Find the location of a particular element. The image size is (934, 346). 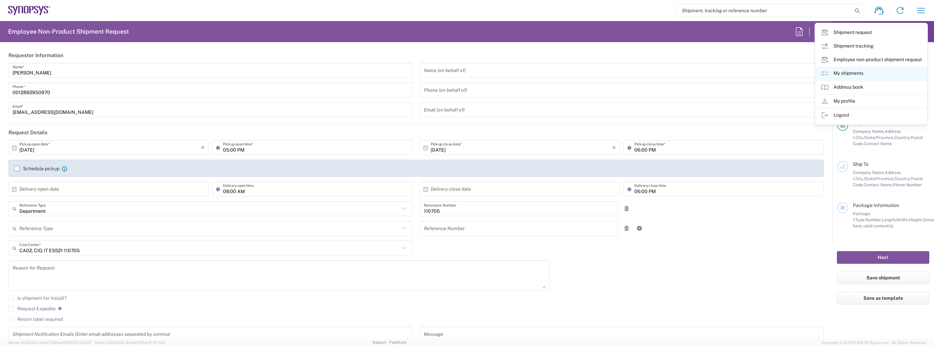

span: Contact Name, is located at coordinates (879, 184).